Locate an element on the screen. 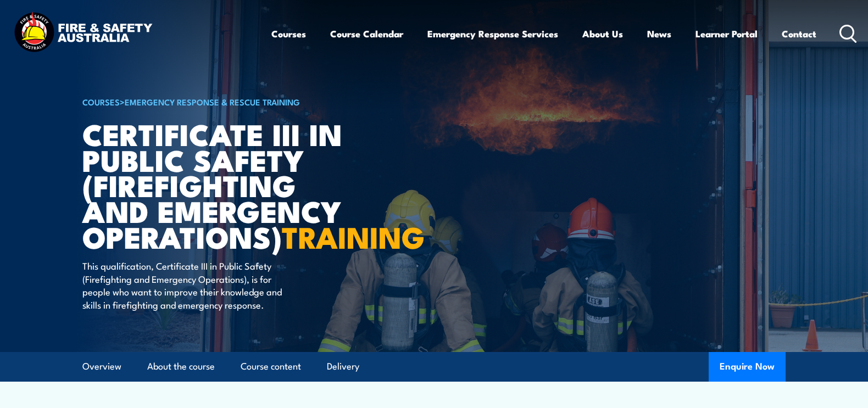 The image size is (868, 408). a: Emergency Response Services is located at coordinates (493, 34).